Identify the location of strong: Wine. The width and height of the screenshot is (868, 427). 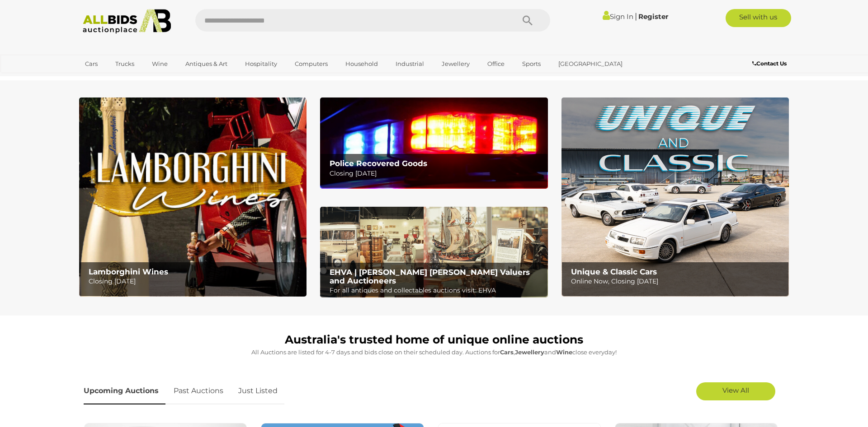
(564, 353).